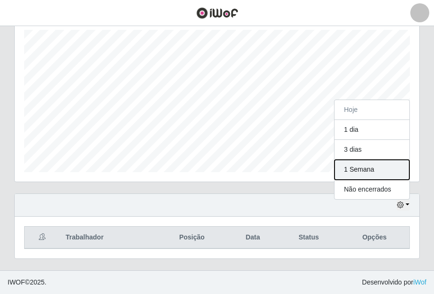 The height and width of the screenshot is (294, 434). What do you see at coordinates (394, 282) in the screenshot?
I see `span: Desenvolvido por` at bounding box center [394, 282].